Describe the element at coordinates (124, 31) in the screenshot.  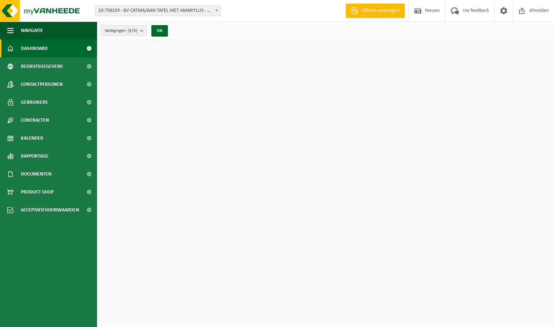
I see `button: Vestigingen(3/3)` at that location.